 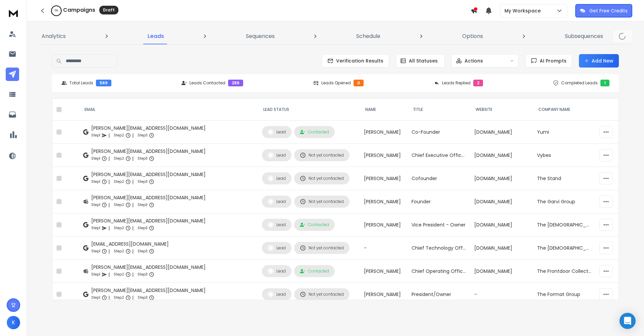 I want to click on a: Leads, so click(x=156, y=36).